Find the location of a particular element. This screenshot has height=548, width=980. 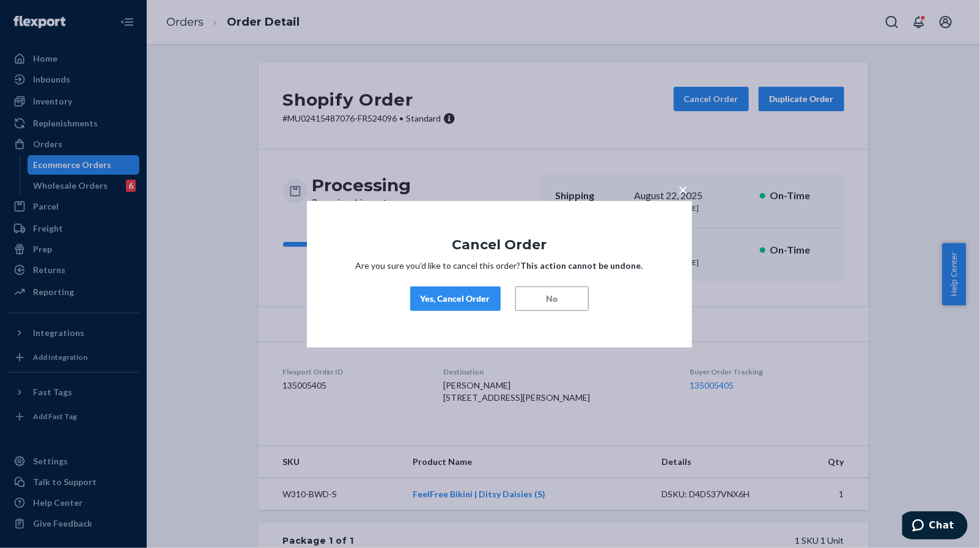

button: Yes, Cancel Order is located at coordinates (455, 299).